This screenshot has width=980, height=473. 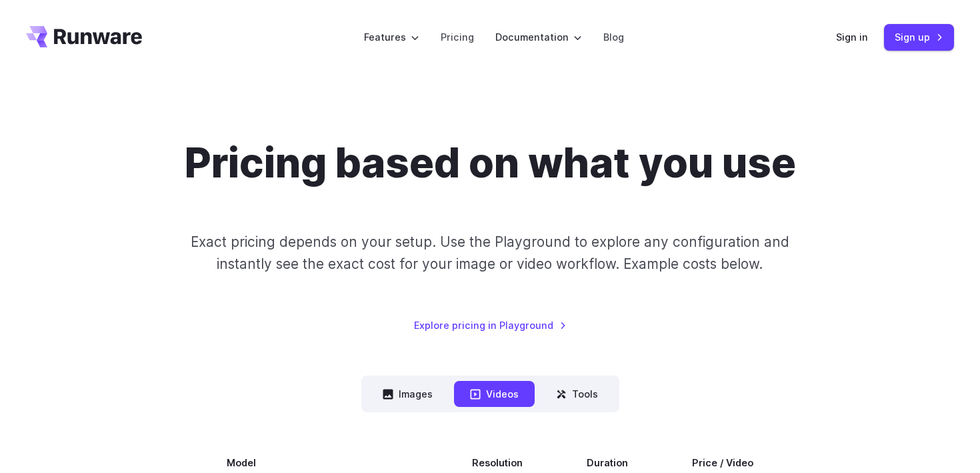 I want to click on a: Go to /, so click(x=84, y=37).